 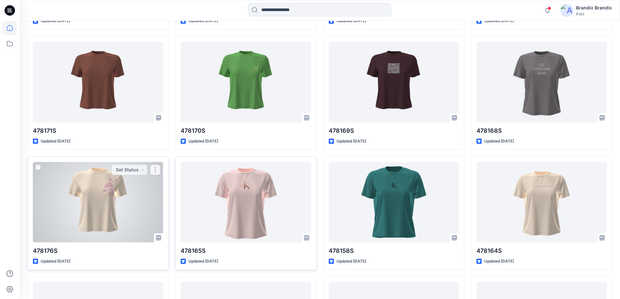 What do you see at coordinates (594, 8) in the screenshot?
I see `div: Brandix Brandix` at bounding box center [594, 8].